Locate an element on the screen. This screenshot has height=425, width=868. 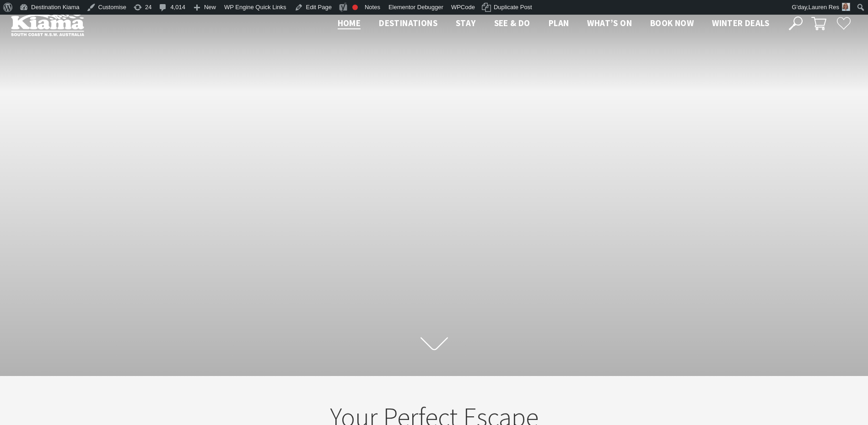
span: Destinations is located at coordinates (408, 23).